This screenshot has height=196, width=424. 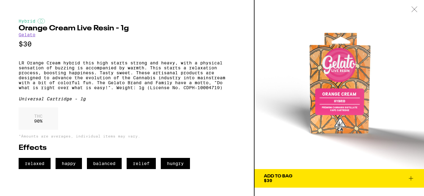 What do you see at coordinates (127, 29) in the screenshot?
I see `h2: Orange Cream Live Resin - 1g` at bounding box center [127, 29].